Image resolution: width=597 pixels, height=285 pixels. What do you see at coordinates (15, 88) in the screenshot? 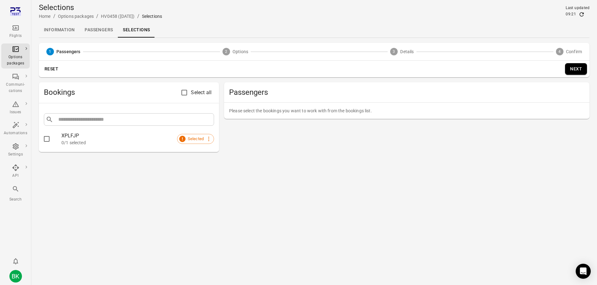
I see `div: Communi-cations` at bounding box center [15, 88].